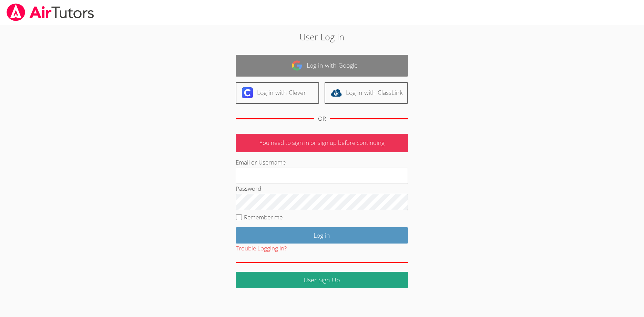 This screenshot has width=644, height=317. What do you see at coordinates (278, 93) in the screenshot?
I see `a: Log in with Clever` at bounding box center [278, 93].